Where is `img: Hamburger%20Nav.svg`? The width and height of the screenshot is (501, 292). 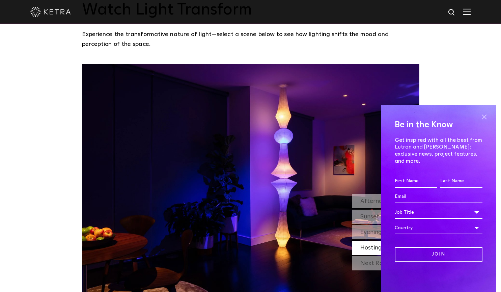 img: Hamburger%20Nav.svg is located at coordinates (467, 11).